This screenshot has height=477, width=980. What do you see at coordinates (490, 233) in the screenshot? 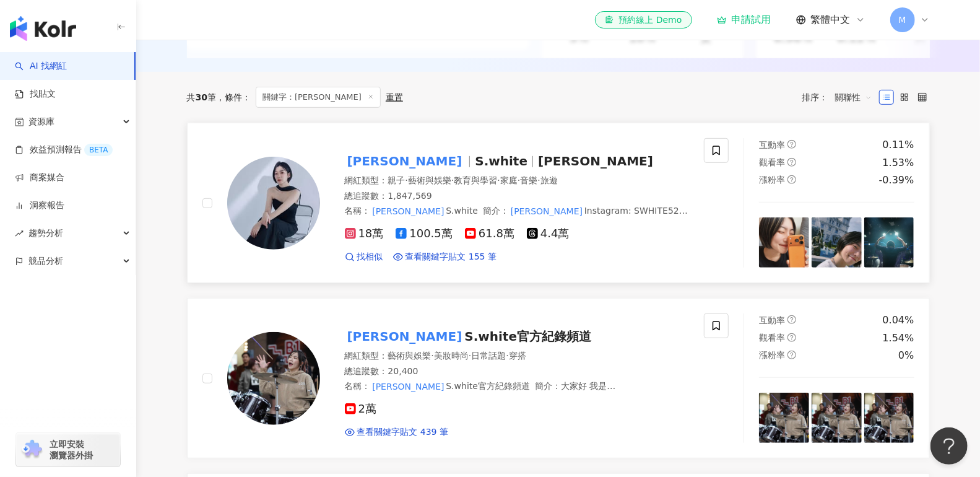
I see `span: 61.8萬` at bounding box center [490, 233].